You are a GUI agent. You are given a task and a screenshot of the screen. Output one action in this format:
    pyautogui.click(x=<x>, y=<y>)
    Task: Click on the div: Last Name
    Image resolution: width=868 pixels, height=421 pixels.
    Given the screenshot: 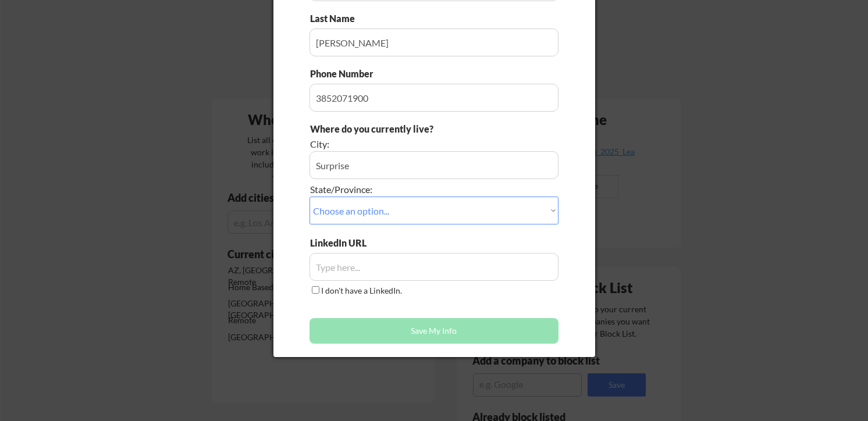 What is the action you would take?
    pyautogui.click(x=338, y=18)
    